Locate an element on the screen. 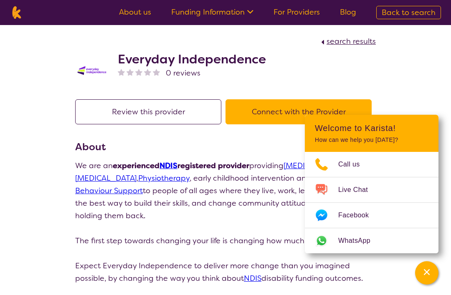 The width and height of the screenshot is (451, 295). img: kdssqoqrr0tfqzmv8ac0.png is located at coordinates (92, 71).